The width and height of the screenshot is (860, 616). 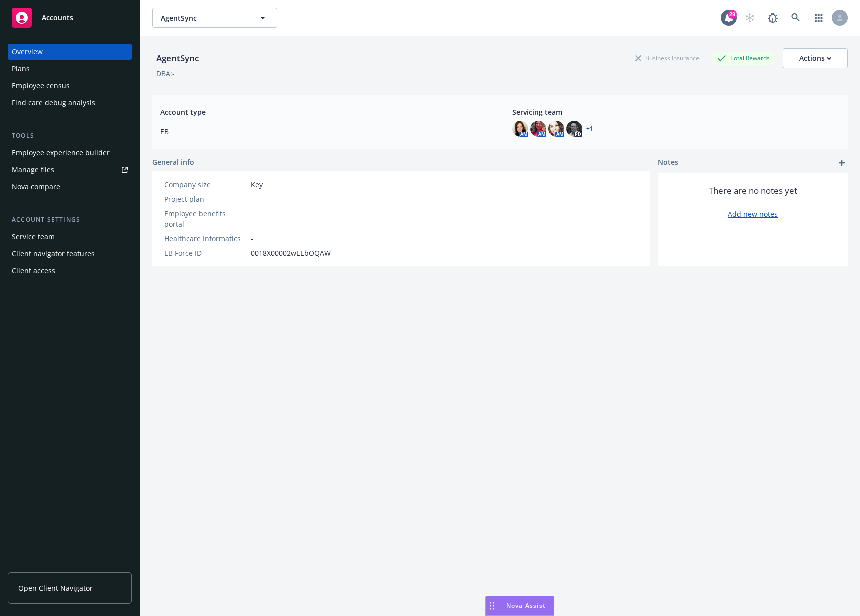 I want to click on span: Open Client Navigator, so click(x=56, y=588).